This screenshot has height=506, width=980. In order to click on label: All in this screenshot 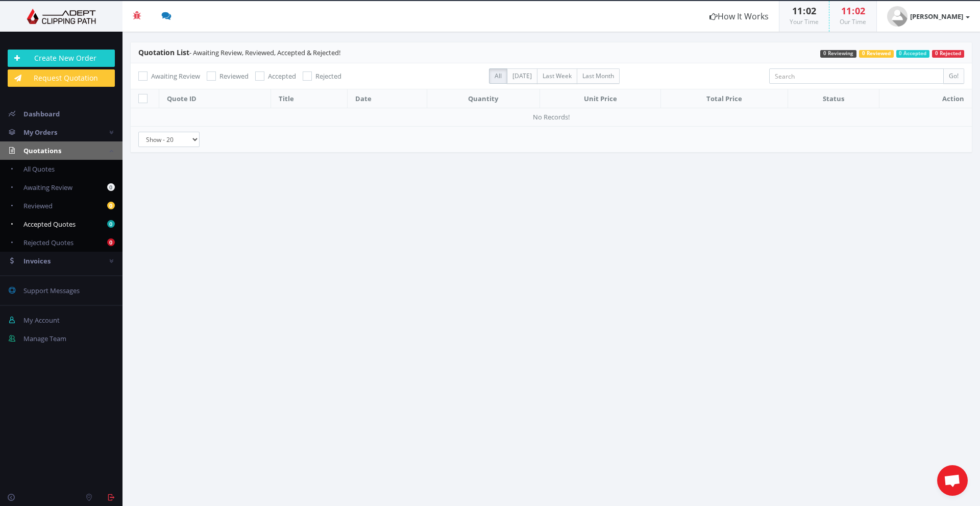, I will do `click(498, 76)`.